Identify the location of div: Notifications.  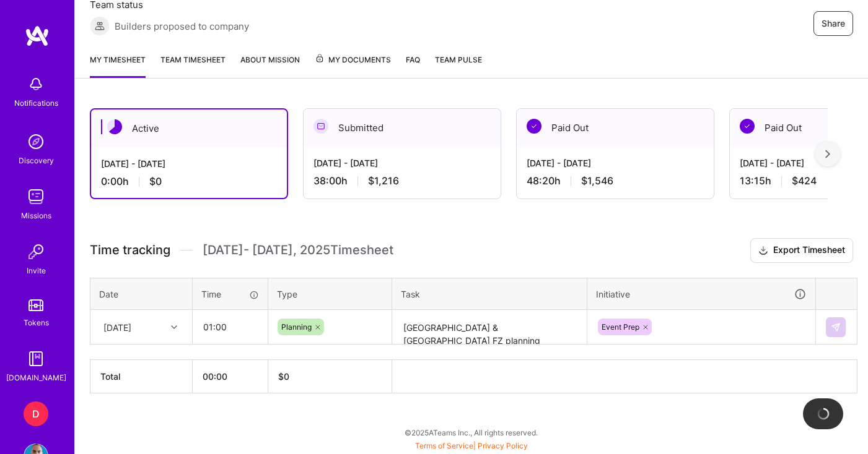
(36, 103).